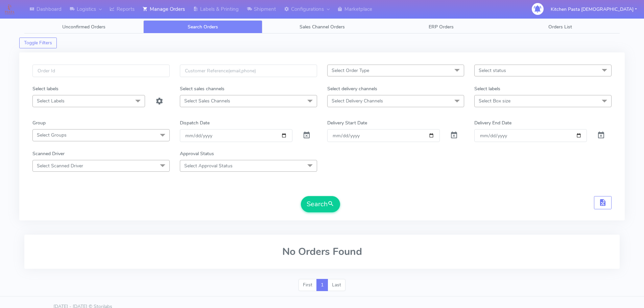  I want to click on span: Select Delivery Channels, so click(357, 101).